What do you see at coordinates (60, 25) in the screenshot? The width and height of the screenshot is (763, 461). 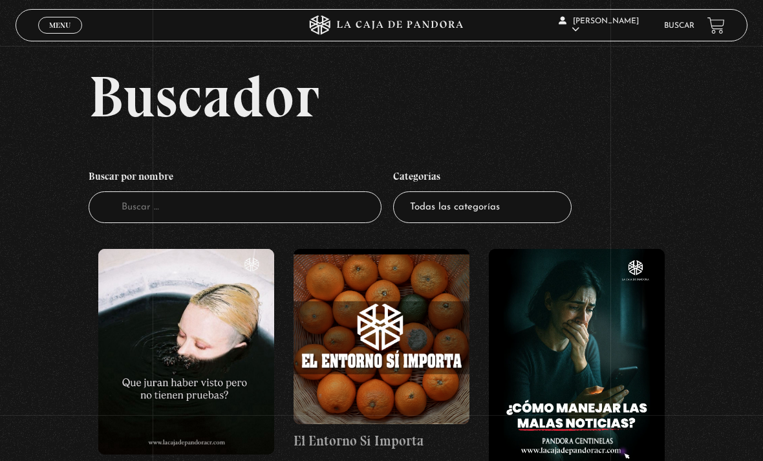 I see `span: Menu` at bounding box center [60, 25].